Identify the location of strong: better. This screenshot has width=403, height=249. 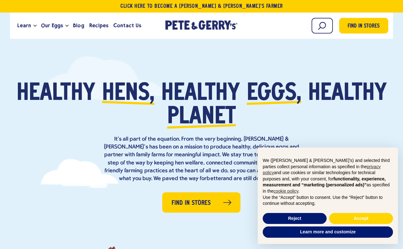
(214, 178).